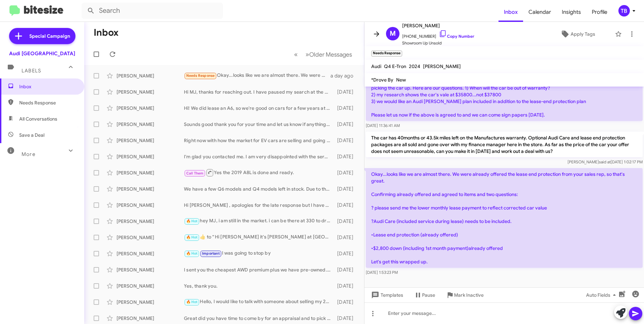  Describe the element at coordinates (259, 270) in the screenshot. I see `div: I sent you the cheapest AWD premium plus we have pre-owned. If you saw a different one you liked ...` at that location.